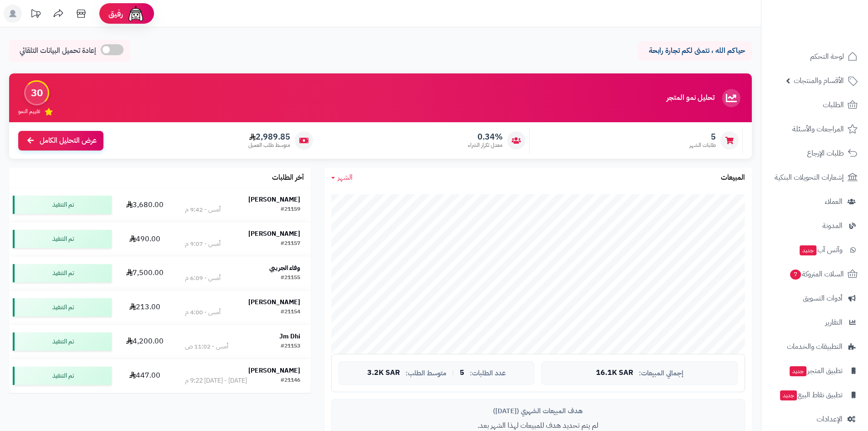 This screenshot has height=431, width=868. I want to click on span: المدونة, so click(832, 226).